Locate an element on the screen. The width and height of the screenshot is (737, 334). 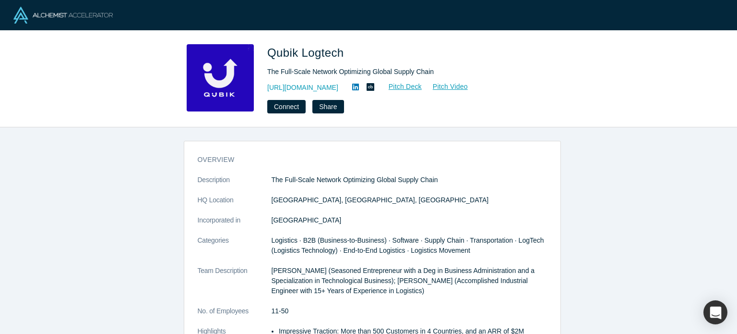
span: Qubik Logtech is located at coordinates (307, 52).